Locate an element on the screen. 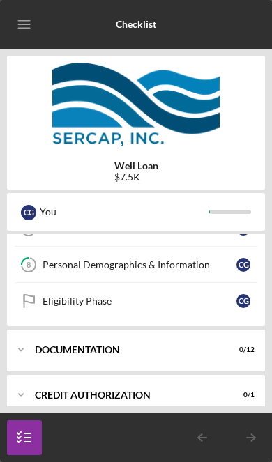 This screenshot has height=462, width=272. div: CREDIT AUTHORIZATION is located at coordinates (127, 395).